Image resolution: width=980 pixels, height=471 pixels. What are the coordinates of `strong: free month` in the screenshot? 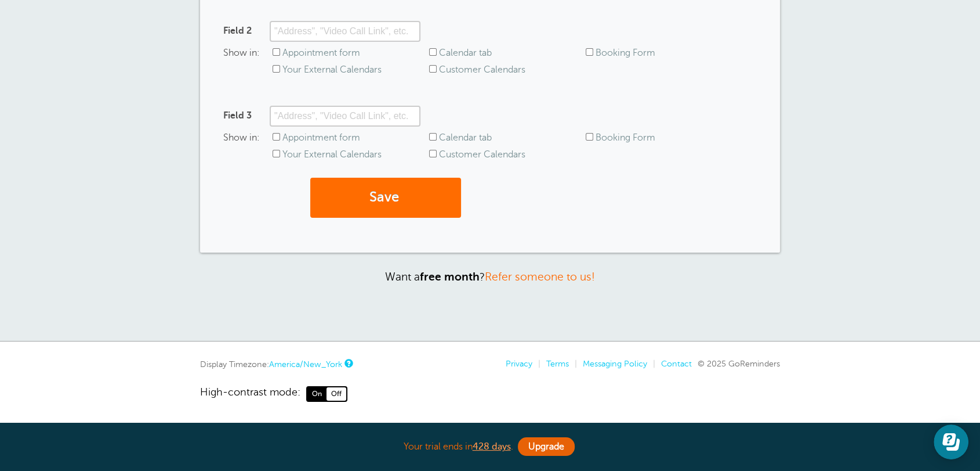 It's located at (449, 276).